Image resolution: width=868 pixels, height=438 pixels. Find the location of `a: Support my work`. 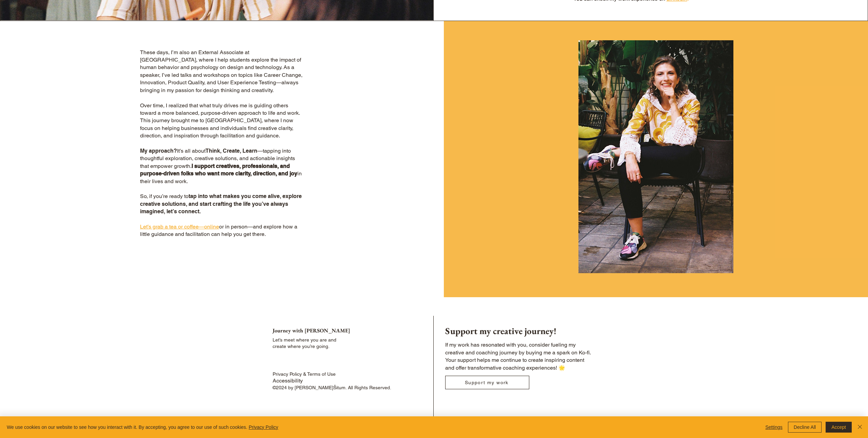

a: Support my work is located at coordinates (487, 382).